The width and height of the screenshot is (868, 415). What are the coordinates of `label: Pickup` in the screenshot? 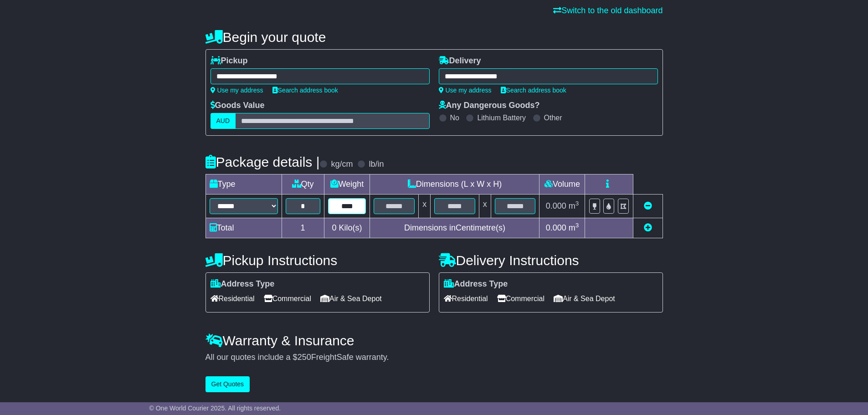 It's located at (229, 61).